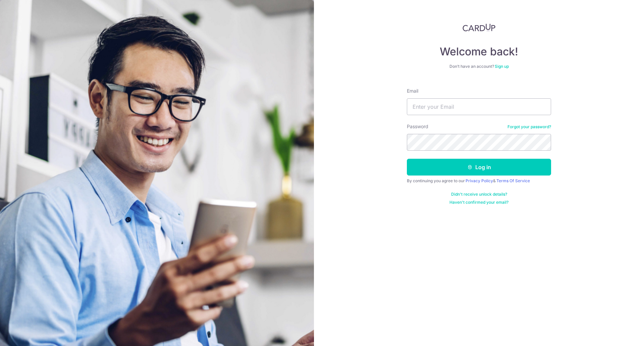 This screenshot has height=346, width=644. What do you see at coordinates (513, 181) in the screenshot?
I see `a: Terms Of Service` at bounding box center [513, 181].